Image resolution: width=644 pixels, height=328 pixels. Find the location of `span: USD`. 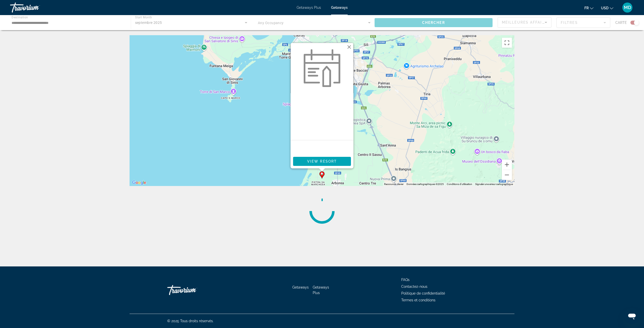

span: USD is located at coordinates (605, 8).